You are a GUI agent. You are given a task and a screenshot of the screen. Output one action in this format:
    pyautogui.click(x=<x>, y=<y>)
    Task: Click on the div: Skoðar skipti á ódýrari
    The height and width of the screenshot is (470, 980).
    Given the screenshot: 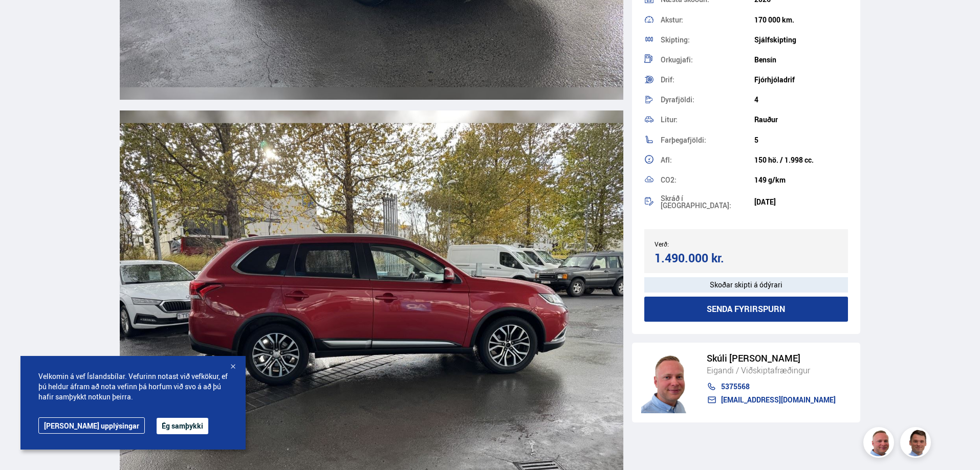 What is the action you would take?
    pyautogui.click(x=747, y=285)
    